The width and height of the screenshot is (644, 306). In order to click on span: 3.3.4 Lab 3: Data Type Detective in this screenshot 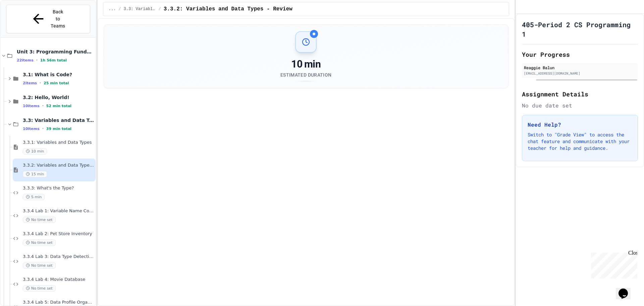, I will do `click(59, 257)`.